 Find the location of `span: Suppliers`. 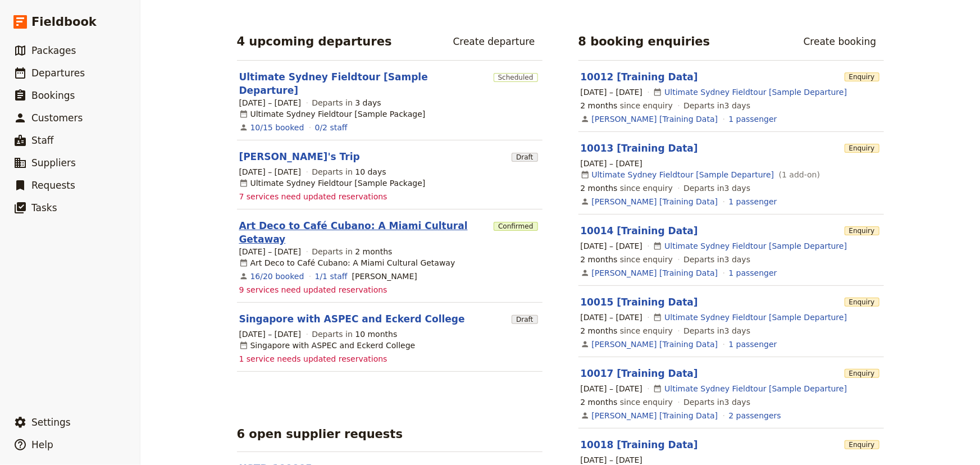

span: Suppliers is located at coordinates (53, 163).